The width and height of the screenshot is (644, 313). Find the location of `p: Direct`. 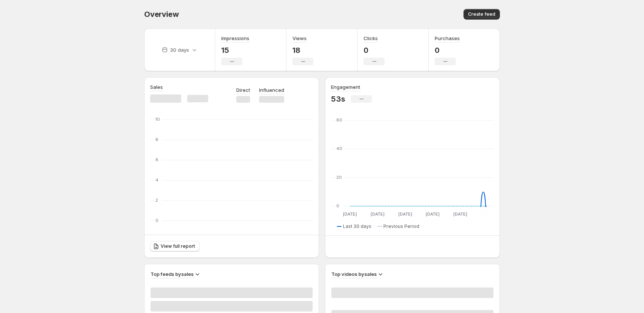

p: Direct is located at coordinates (243, 90).